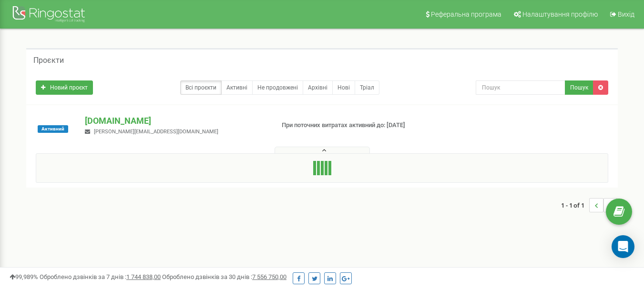  I want to click on input: Пошук, so click(521, 88).